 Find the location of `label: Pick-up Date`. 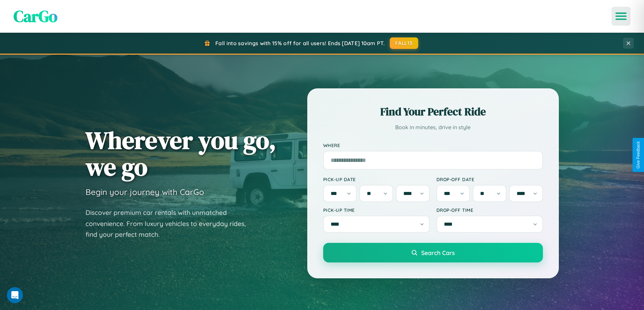

label: Pick-up Date is located at coordinates (376, 179).